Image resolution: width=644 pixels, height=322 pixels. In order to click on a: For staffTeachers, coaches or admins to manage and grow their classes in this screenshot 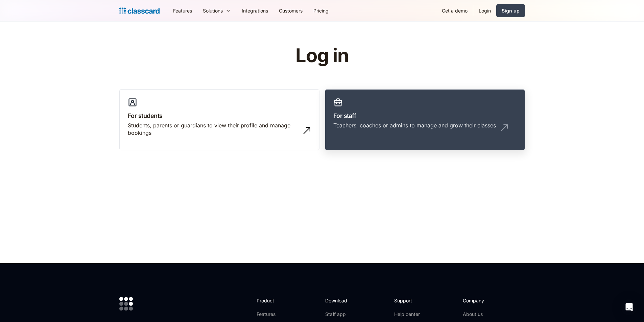, I will do `click(425, 120)`.